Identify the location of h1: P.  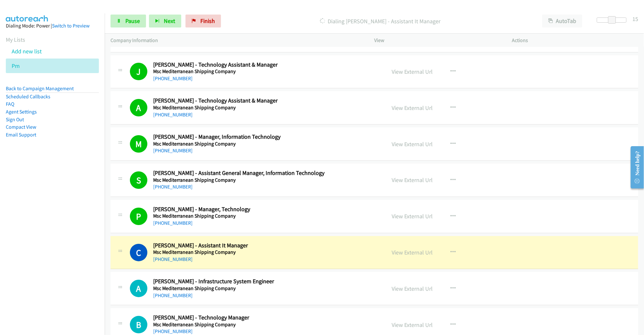
(139, 216).